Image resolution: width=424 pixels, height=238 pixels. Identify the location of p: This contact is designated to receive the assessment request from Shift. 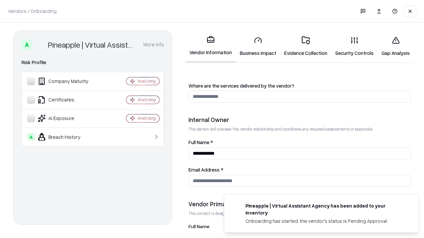
(300, 214).